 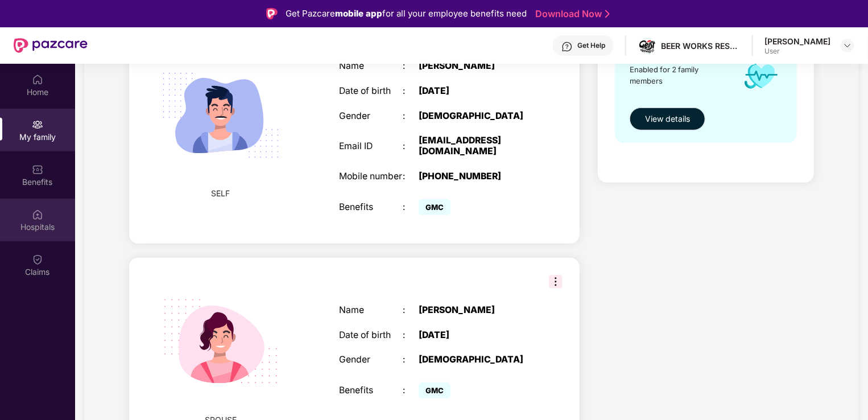 I want to click on img: svg+xml;base64,PHN2ZyBpZD0iSGVscC0zMngzMiIgeG1sbnM9Imh0dHA6Ly93d3cudzMub3JnLzIwMDAvc3ZnIiB3aWR0aD..., so click(x=567, y=47).